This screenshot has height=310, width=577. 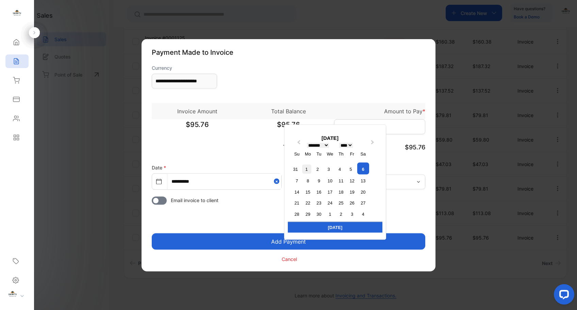 I want to click on div: Choose Friday, September 12th, 2025, so click(x=352, y=181).